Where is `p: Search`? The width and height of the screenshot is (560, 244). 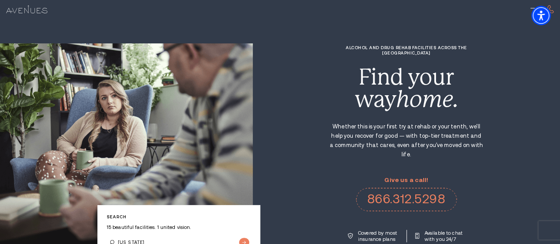 p: Search is located at coordinates (179, 216).